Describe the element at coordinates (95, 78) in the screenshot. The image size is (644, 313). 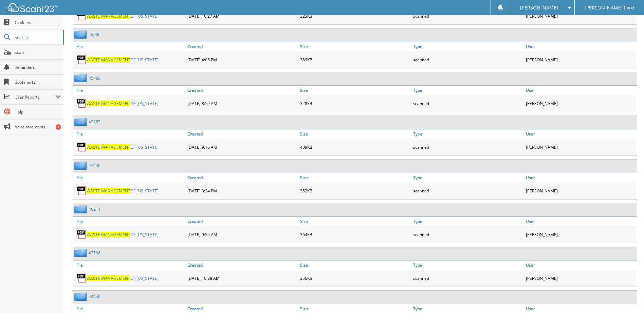
I see `a: 45489` at that location.